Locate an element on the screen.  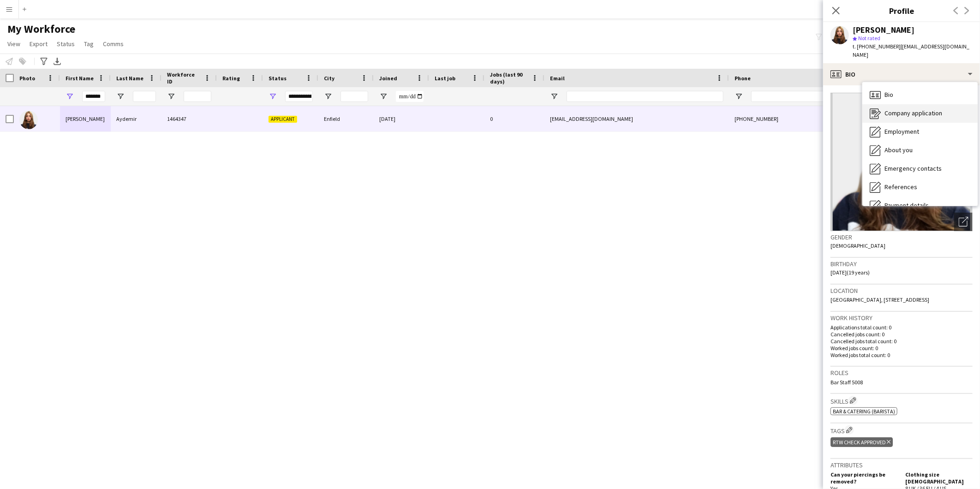
a: Comms is located at coordinates (113, 44).